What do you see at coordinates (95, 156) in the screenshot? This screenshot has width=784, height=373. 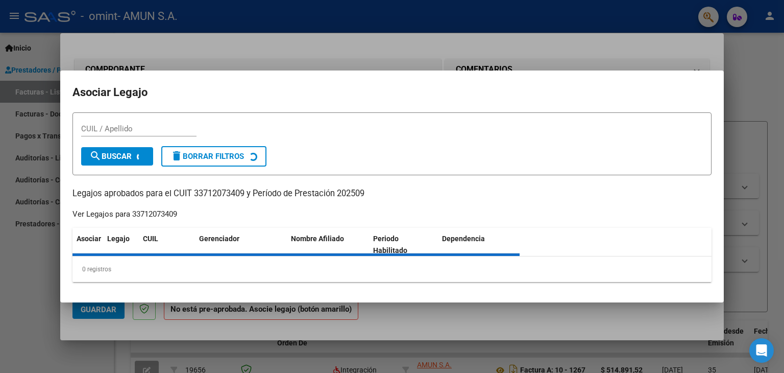 I see `mat-icon: search` at bounding box center [95, 156].